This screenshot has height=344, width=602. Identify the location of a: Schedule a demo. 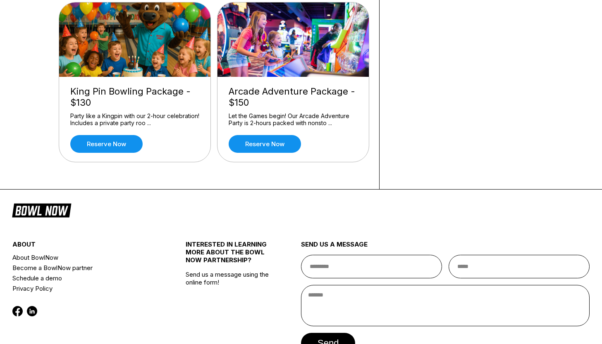
(84, 278).